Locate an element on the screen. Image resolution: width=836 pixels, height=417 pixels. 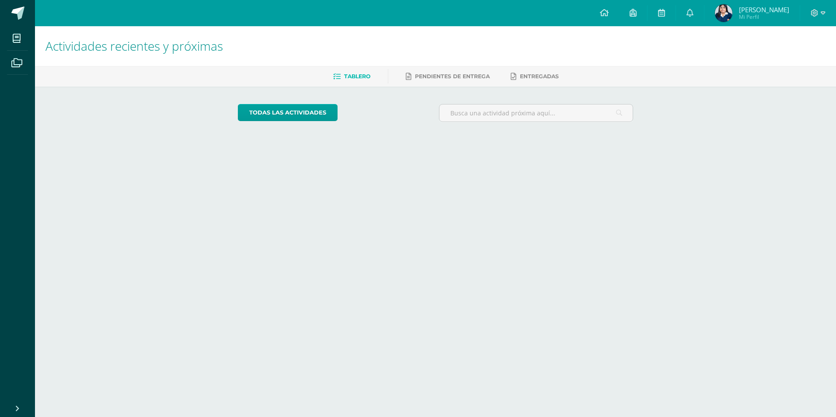
img: e0981a4f02cc35324bf5a39296a398fe.png is located at coordinates (724, 13).